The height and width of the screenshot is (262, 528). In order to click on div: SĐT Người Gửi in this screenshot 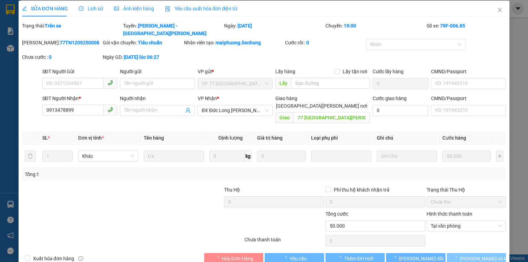, I will do `click(80, 72)`.